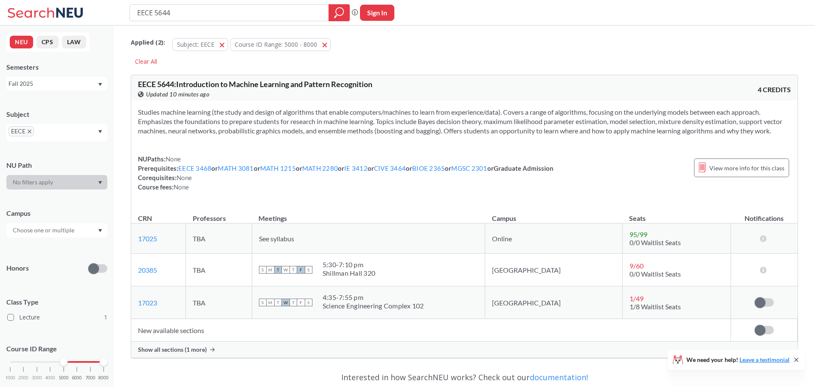 The height and width of the screenshot is (387, 815). Describe the element at coordinates (57, 165) in the screenshot. I see `div: NU Path` at that location.